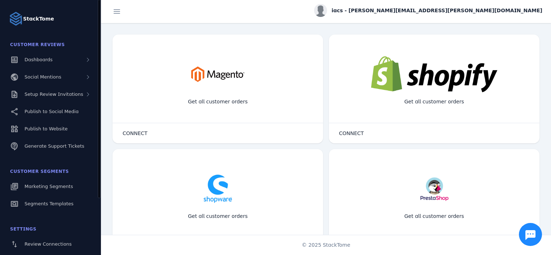 This screenshot has width=551, height=255. Describe the element at coordinates (54, 146) in the screenshot. I see `span: Generate Support Tickets` at that location.